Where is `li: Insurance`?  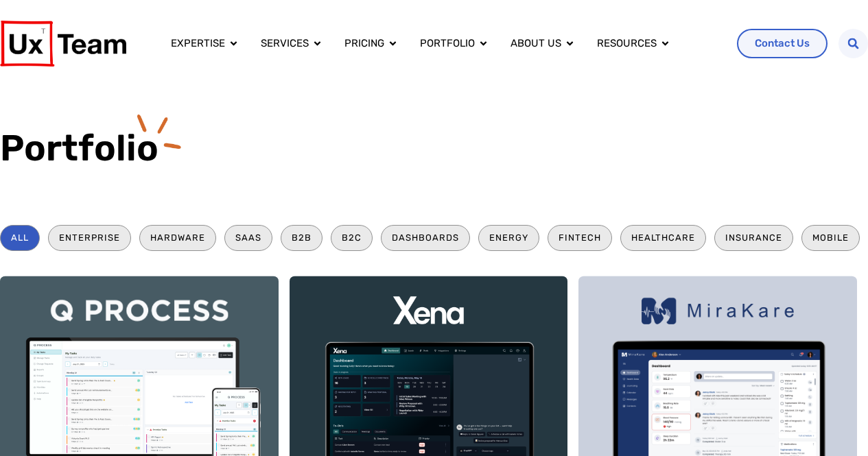
li: Insurance is located at coordinates (754, 237).